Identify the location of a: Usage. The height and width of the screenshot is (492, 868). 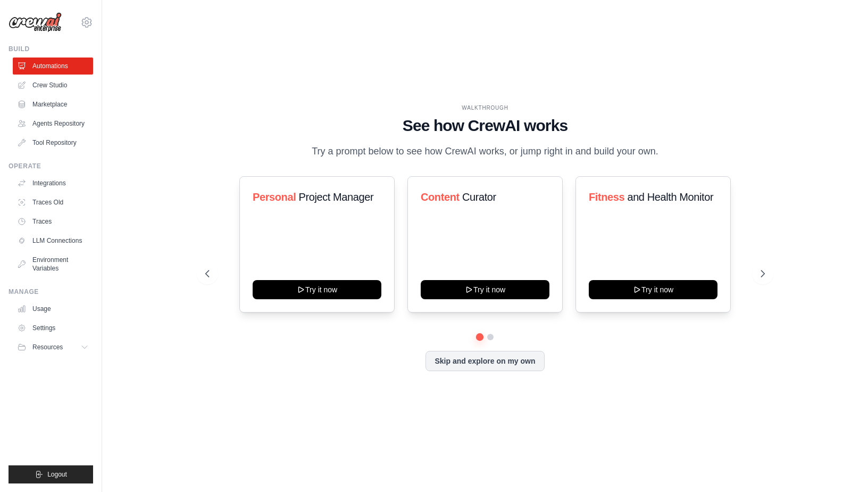
(53, 309).